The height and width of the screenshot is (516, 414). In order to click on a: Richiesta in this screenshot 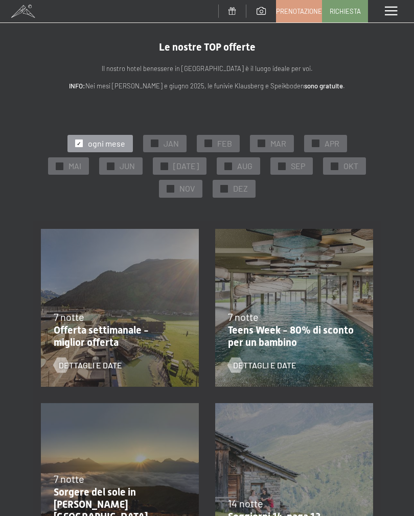, I will do `click(345, 11)`.